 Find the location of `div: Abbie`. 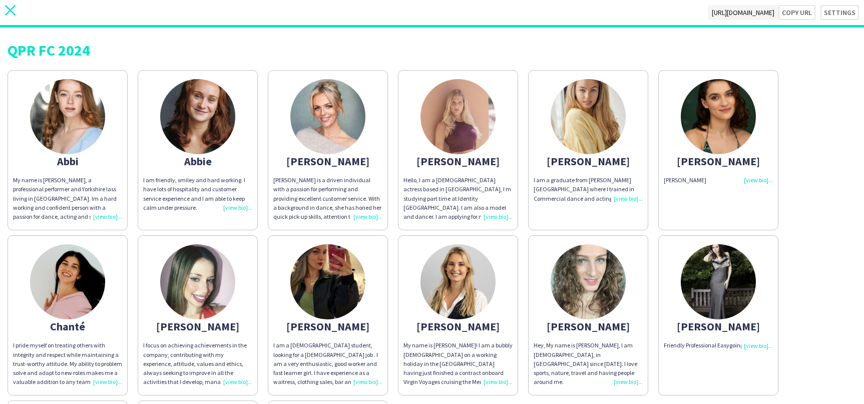

div: Abbie is located at coordinates (198, 161).